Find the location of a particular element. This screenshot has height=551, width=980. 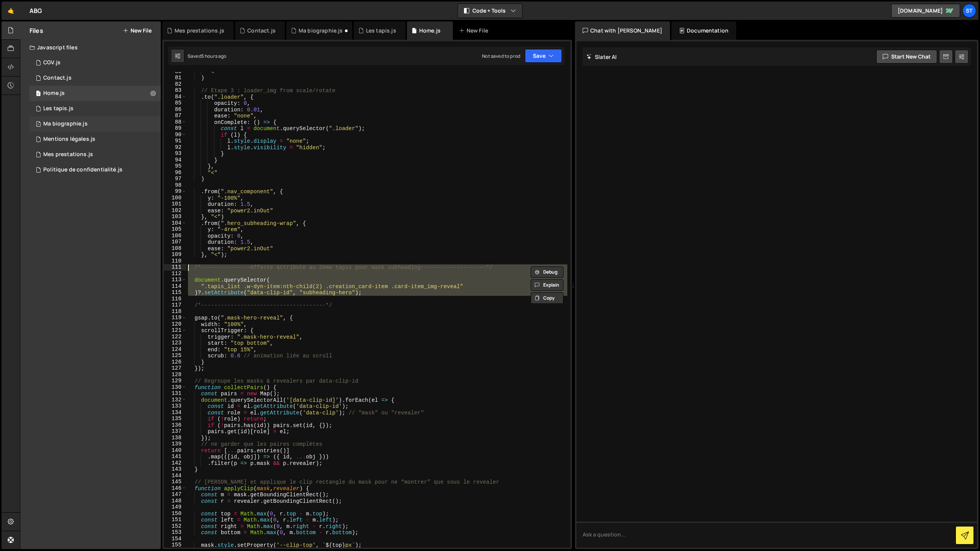

button: Debug is located at coordinates (547, 272).